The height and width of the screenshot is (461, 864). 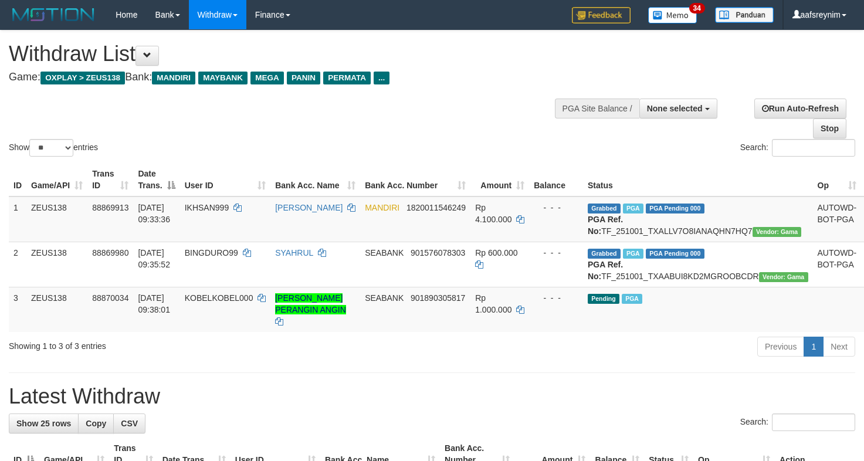 I want to click on th: Date Trans.: activate to sort column descending, so click(x=156, y=180).